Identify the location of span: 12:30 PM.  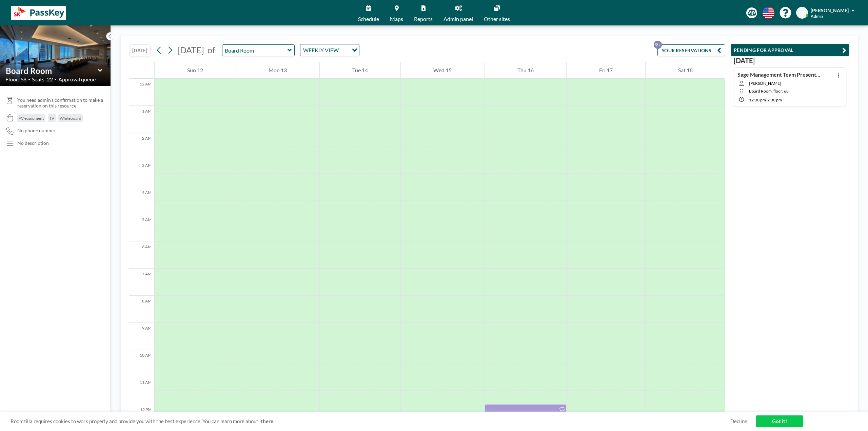
(757, 100).